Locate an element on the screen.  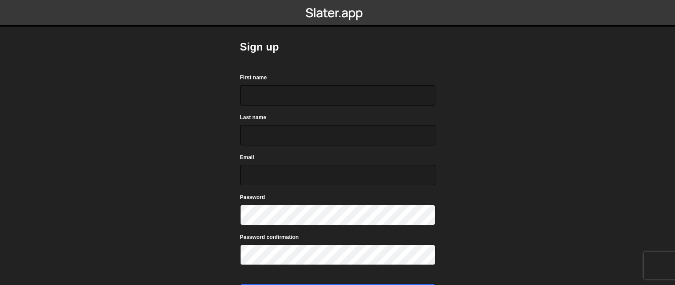
label: Last name is located at coordinates (253, 118).